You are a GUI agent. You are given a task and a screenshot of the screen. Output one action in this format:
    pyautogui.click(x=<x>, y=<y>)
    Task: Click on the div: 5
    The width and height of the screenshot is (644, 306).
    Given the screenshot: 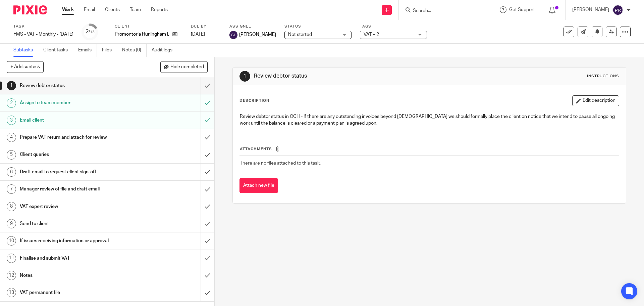 What is the action you would take?
    pyautogui.click(x=11, y=155)
    